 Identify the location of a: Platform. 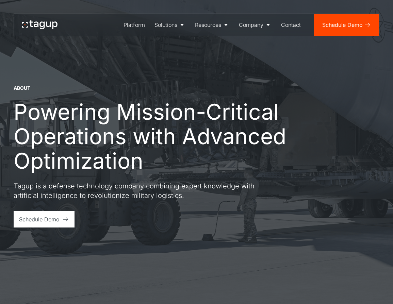
(134, 25).